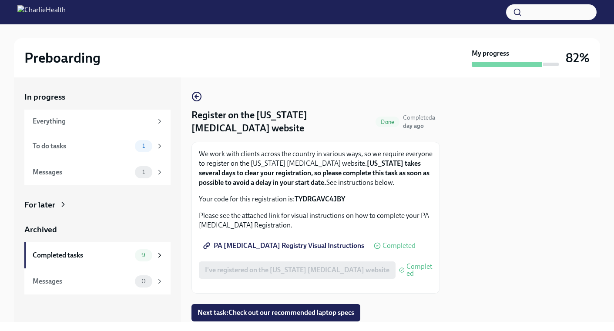 Image resolution: width=614 pixels, height=331 pixels. What do you see at coordinates (97, 97) in the screenshot?
I see `div: In progress` at bounding box center [97, 97].